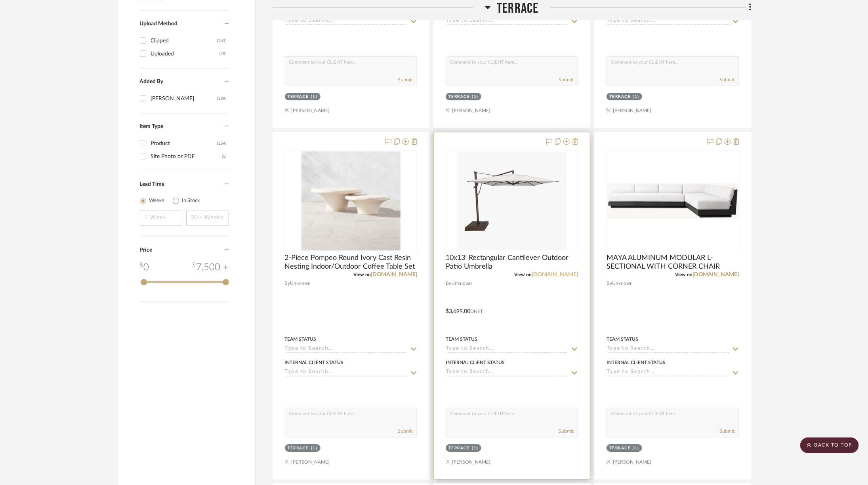 This screenshot has width=868, height=485. What do you see at coordinates (222, 143) in the screenshot?
I see `div: (254)` at bounding box center [222, 143].